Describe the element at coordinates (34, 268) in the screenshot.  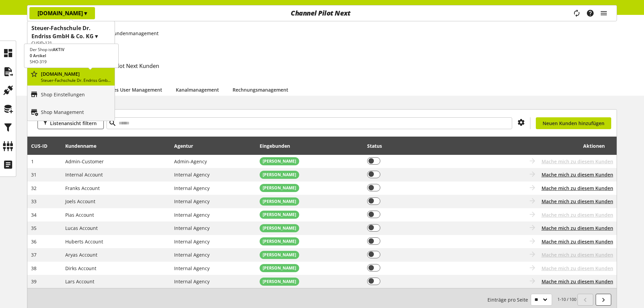
I see `span: 38` at that location.